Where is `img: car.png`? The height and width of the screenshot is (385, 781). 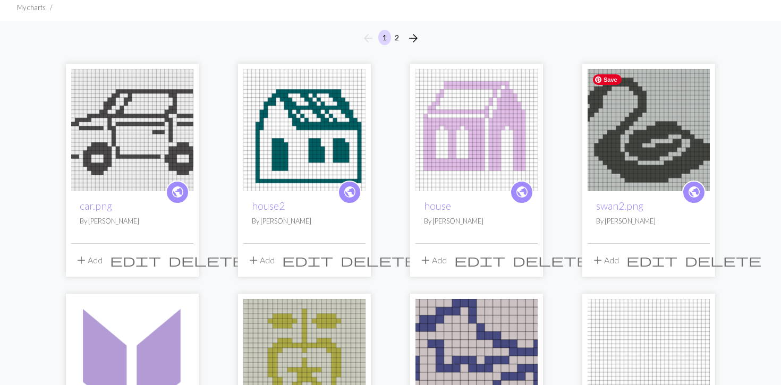
img: car.png is located at coordinates (132, 130).